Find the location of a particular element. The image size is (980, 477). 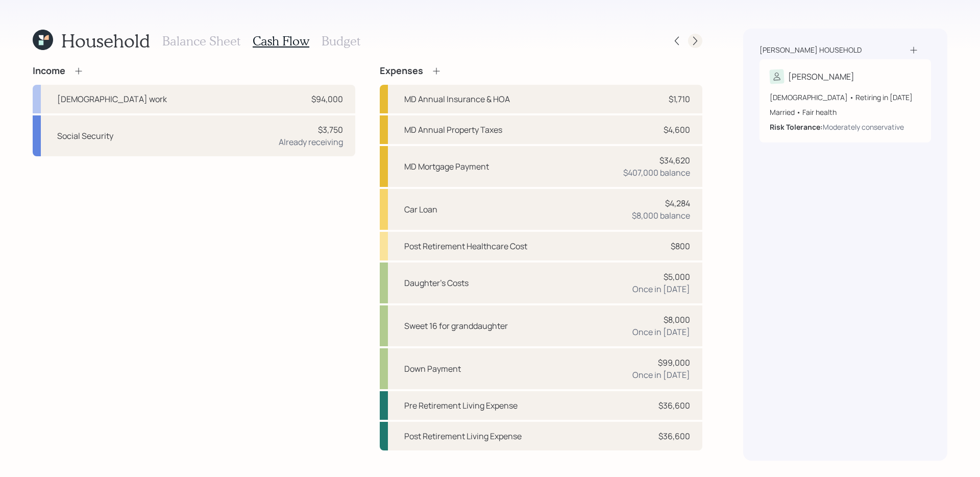

h1: Household is located at coordinates (105, 40).